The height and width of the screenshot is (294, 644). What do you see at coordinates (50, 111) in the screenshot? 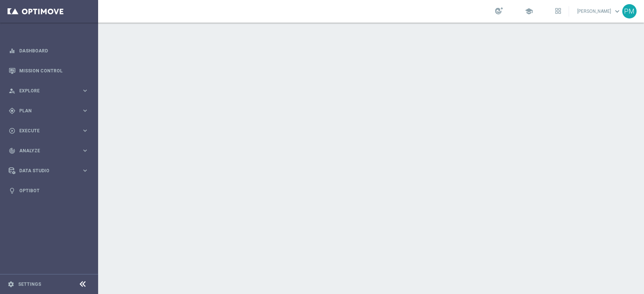
I see `span: Plan` at bounding box center [50, 111].